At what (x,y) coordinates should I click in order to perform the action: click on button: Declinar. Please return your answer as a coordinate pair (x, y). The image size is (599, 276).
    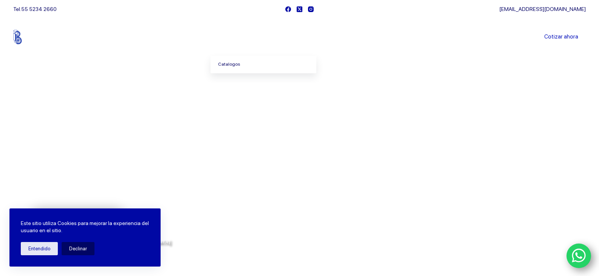
    Looking at the image, I should click on (78, 249).